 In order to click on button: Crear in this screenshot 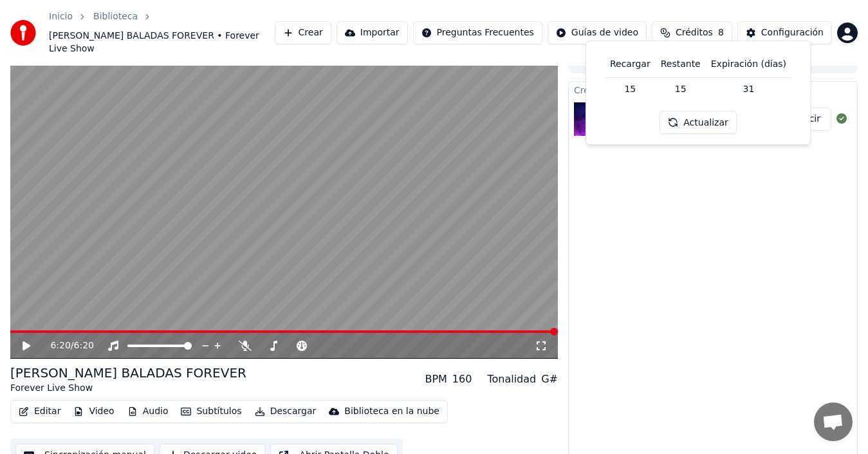, I will do `click(303, 33)`.